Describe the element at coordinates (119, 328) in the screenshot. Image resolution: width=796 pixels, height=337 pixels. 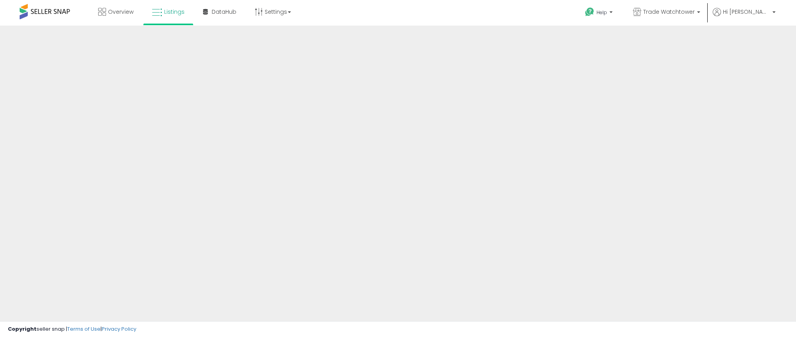
I see `a: Privacy Policy` at that location.